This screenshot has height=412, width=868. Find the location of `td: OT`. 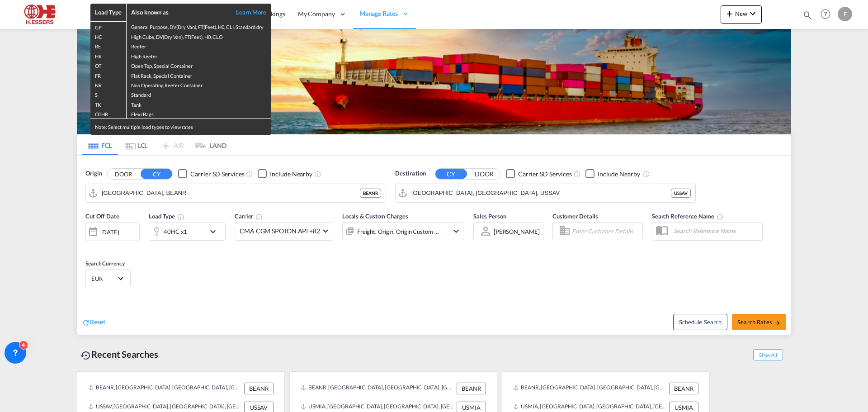

td: OT is located at coordinates (109, 65).